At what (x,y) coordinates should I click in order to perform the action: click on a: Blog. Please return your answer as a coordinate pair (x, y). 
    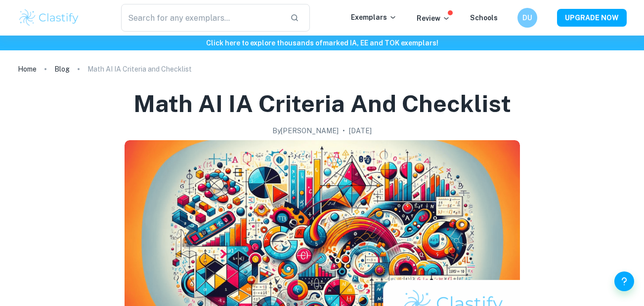
    Looking at the image, I should click on (62, 69).